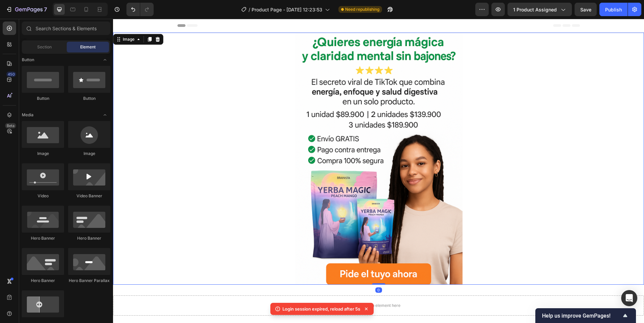 Image resolution: width=644 pixels, height=323 pixels. I want to click on span: 1 product assigned, so click(535, 9).